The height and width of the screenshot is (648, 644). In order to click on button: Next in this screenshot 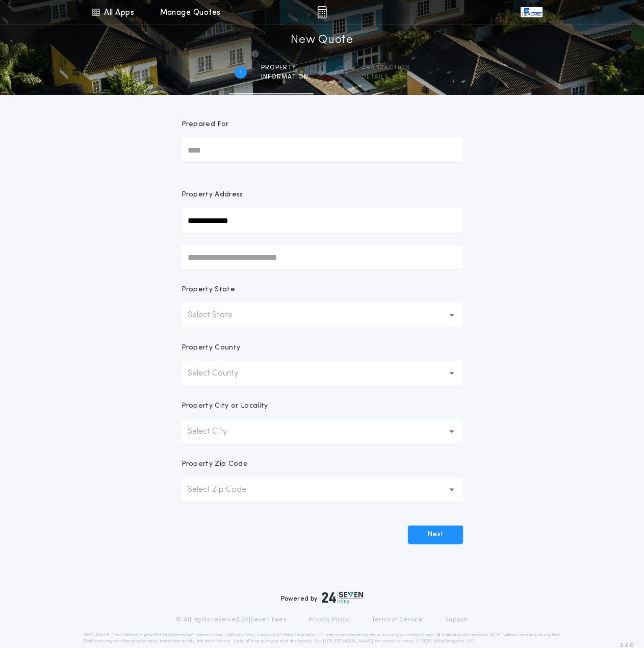, I will do `click(436, 535)`.